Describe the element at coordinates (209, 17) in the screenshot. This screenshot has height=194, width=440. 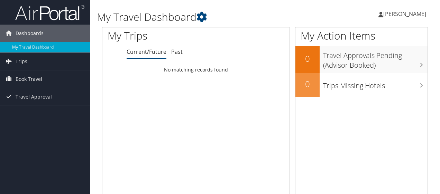
I see `h1: My Travel Dashboard` at that location.